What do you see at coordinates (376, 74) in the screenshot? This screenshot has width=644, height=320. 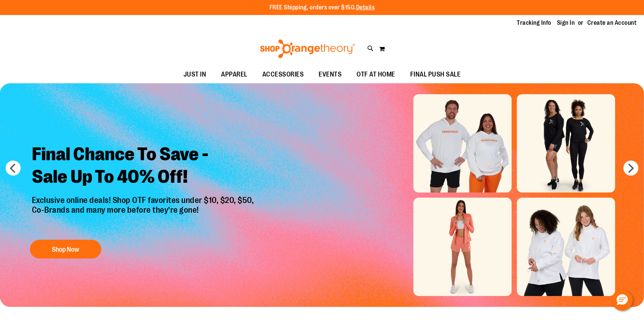 I see `span: OTF AT HOME` at bounding box center [376, 74].